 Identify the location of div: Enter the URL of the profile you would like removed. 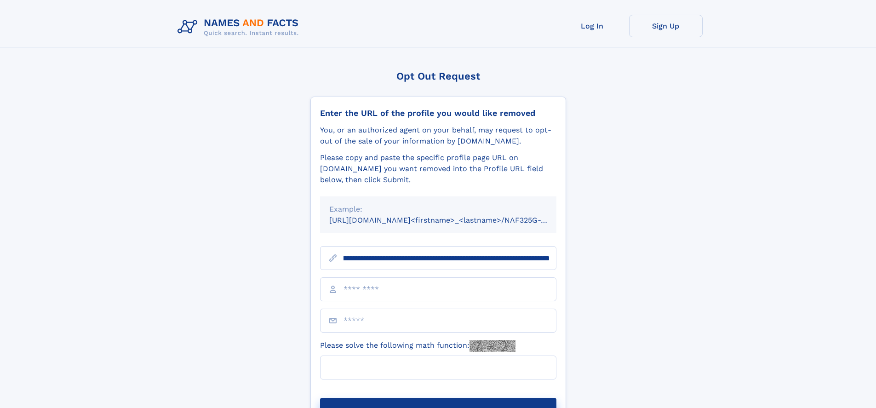
(438, 113).